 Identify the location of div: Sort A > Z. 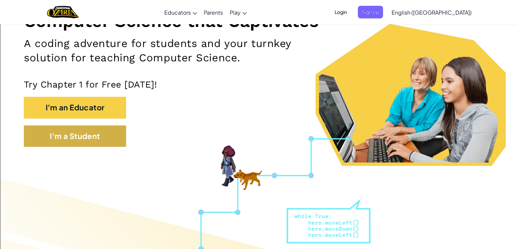
(258, 6).